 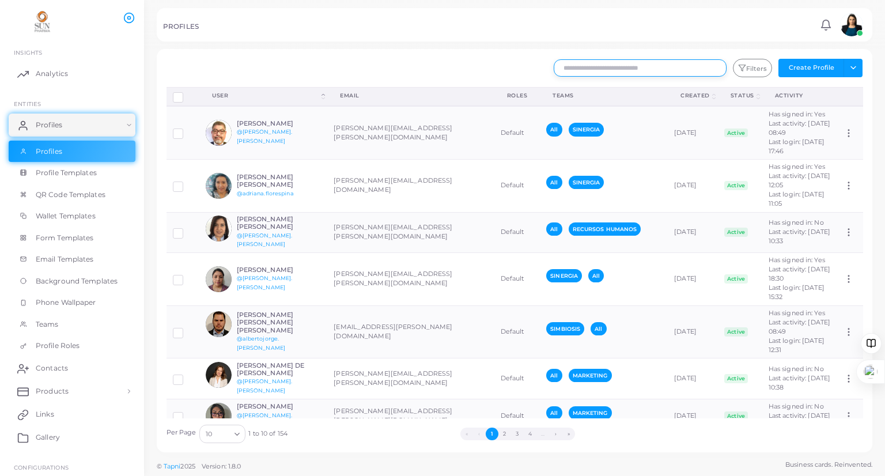 What do you see at coordinates (72, 414) in the screenshot?
I see `a: Links` at bounding box center [72, 414].